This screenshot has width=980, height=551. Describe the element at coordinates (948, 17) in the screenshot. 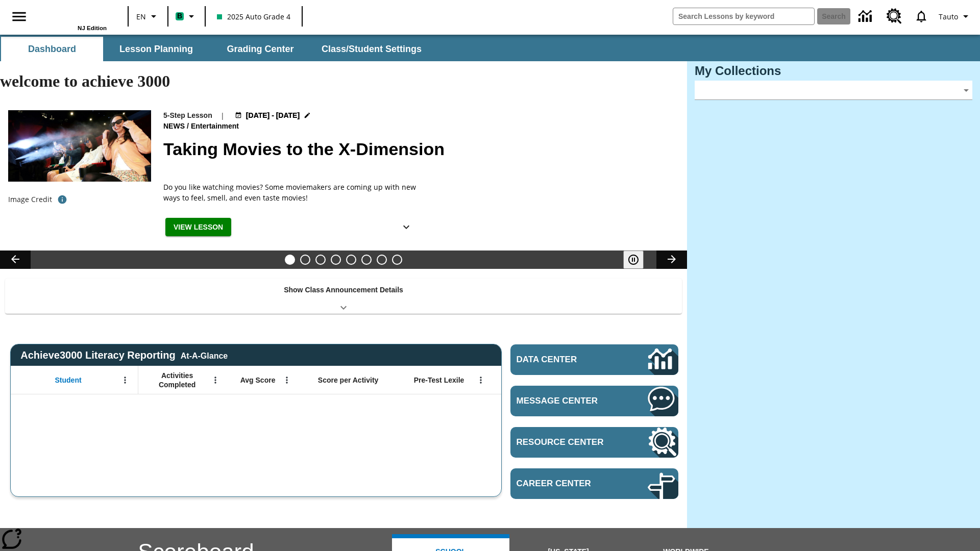

I see `span: Tauto` at that location.